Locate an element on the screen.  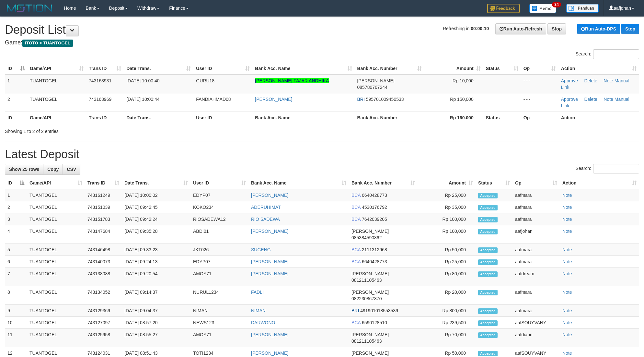
img: Feedback.jpg is located at coordinates (504, 9).